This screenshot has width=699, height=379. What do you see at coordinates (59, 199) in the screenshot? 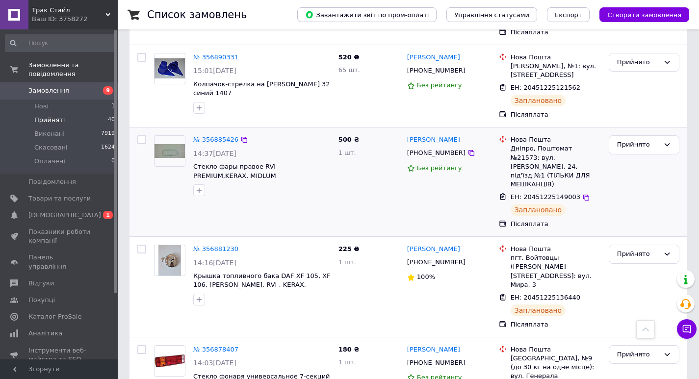
I see `span: Товари та послуги` at bounding box center [59, 199].